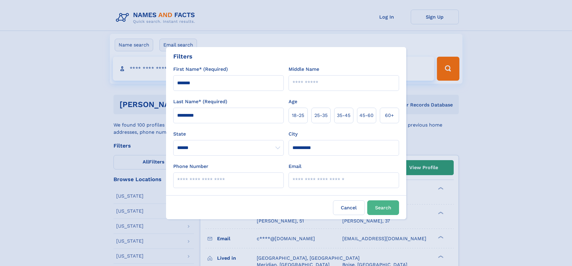 This screenshot has height=266, width=572. What do you see at coordinates (293, 102) in the screenshot?
I see `label: Age` at bounding box center [293, 102].